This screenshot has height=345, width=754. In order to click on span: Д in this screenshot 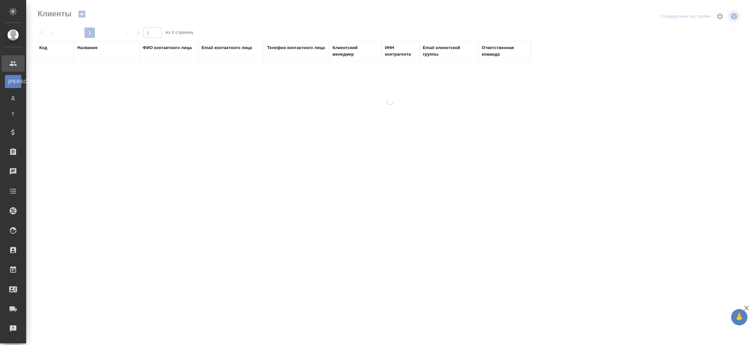, I will do `click(13, 98)`.